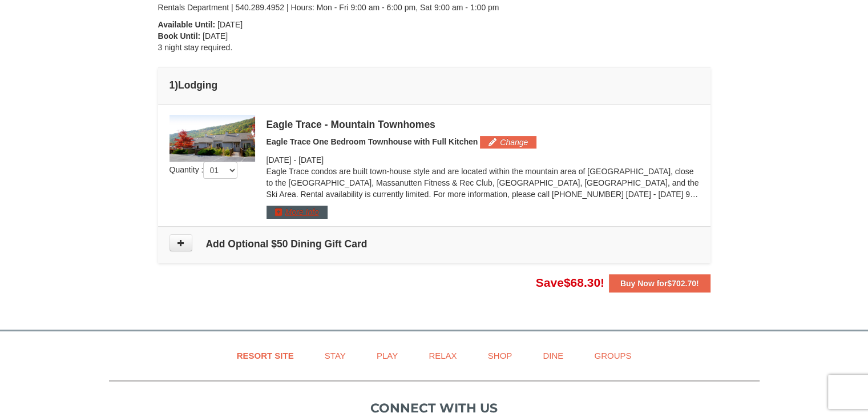 The height and width of the screenshot is (417, 868). Describe the element at coordinates (571, 282) in the screenshot. I see `span: Save !` at that location.